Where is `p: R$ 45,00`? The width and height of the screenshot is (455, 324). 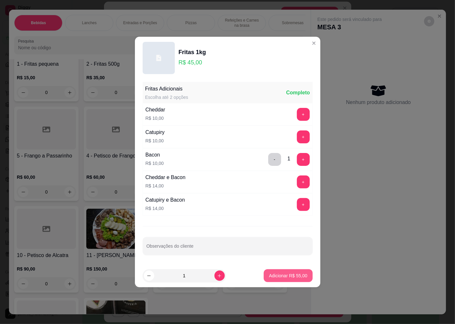 p: R$ 45,00 is located at coordinates (192, 62).